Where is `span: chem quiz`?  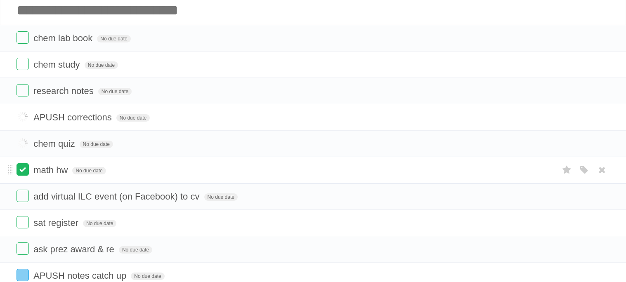 span: chem quiz is located at coordinates (55, 144).